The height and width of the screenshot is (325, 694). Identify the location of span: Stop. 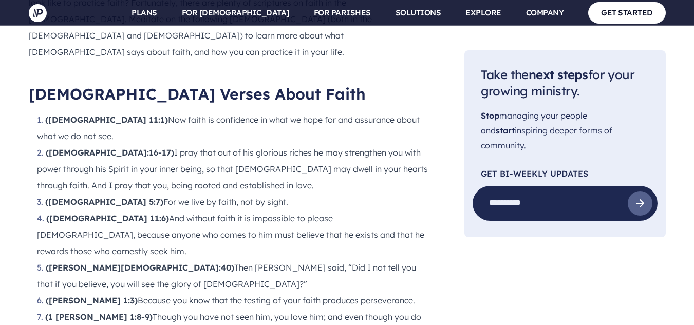
(490, 116).